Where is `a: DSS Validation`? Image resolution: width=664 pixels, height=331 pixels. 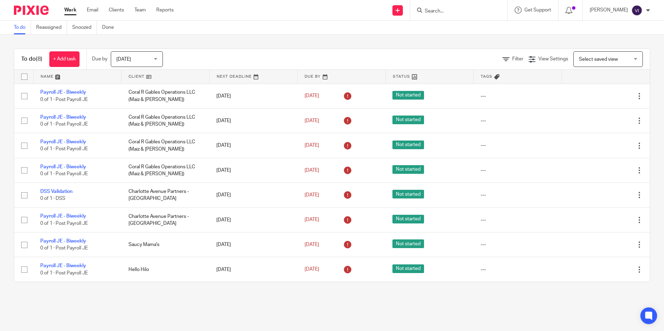 a: DSS Validation is located at coordinates (56, 192).